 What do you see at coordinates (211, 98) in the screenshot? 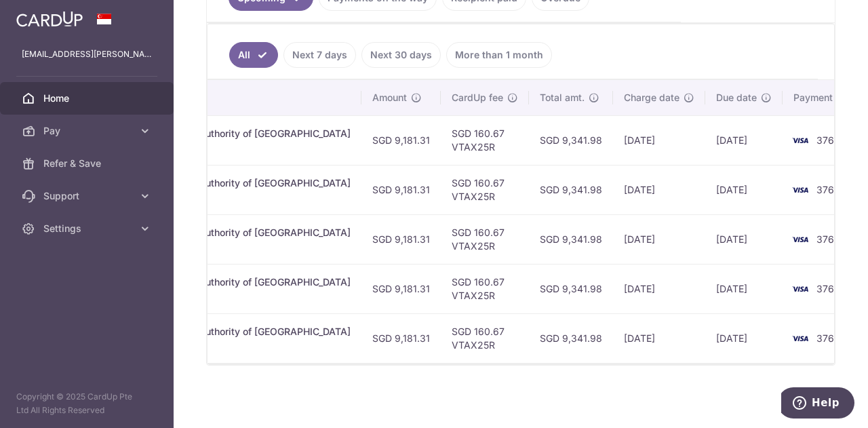
I see `th: Payment details` at bounding box center [211, 98].